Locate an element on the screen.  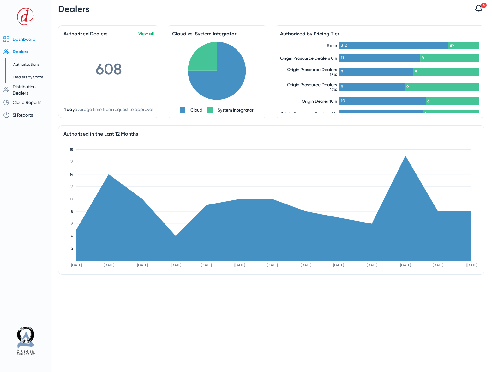
text: 89 is located at coordinates (453, 45).